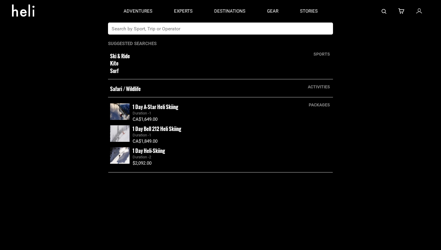 This screenshot has height=250, width=441. Describe the element at coordinates (145, 119) in the screenshot. I see `span: CA$1,649.00` at that location.